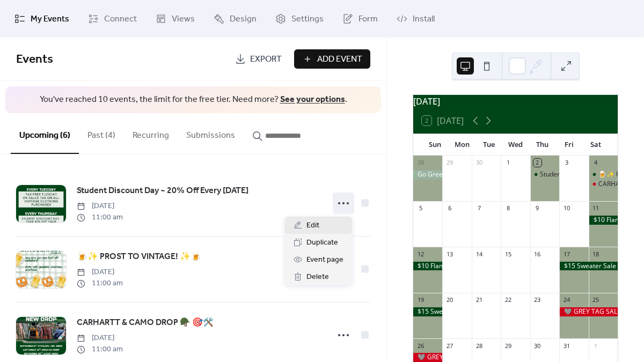 This screenshot has width=644, height=362. What do you see at coordinates (435, 145) in the screenshot?
I see `div: Sun` at bounding box center [435, 145].